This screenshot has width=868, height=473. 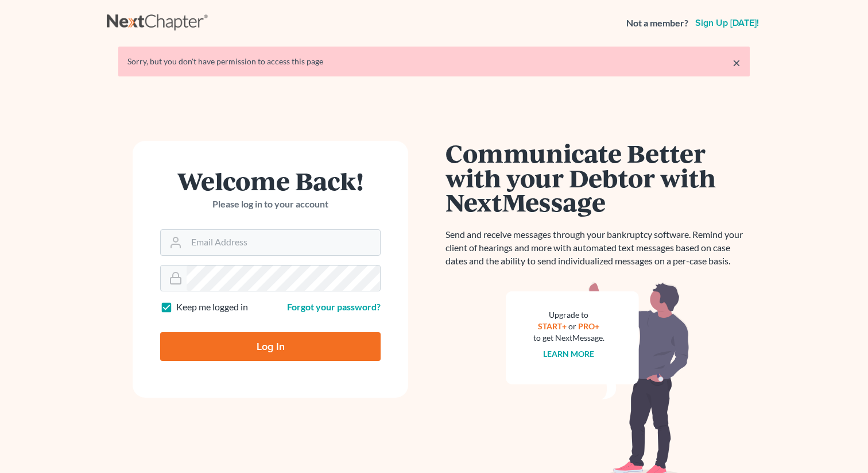 I want to click on strong: Not a member?, so click(x=658, y=23).